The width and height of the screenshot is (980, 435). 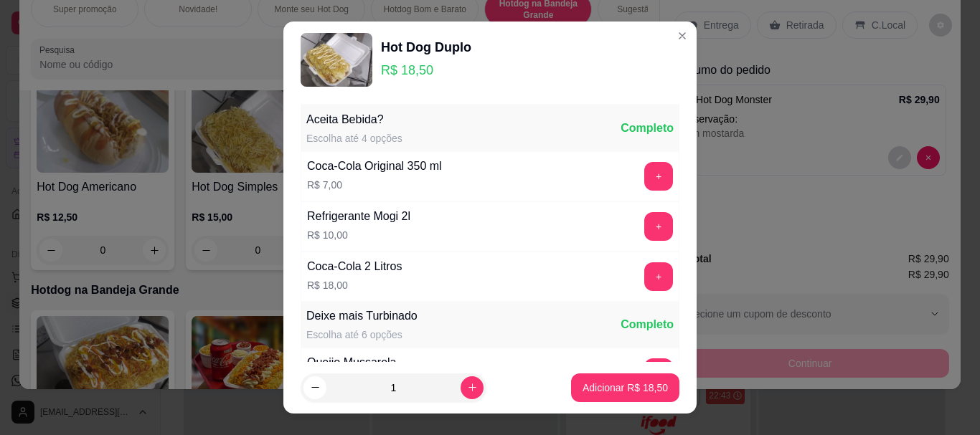 I want to click on div: Deixe mais Turbinado, so click(x=362, y=316).